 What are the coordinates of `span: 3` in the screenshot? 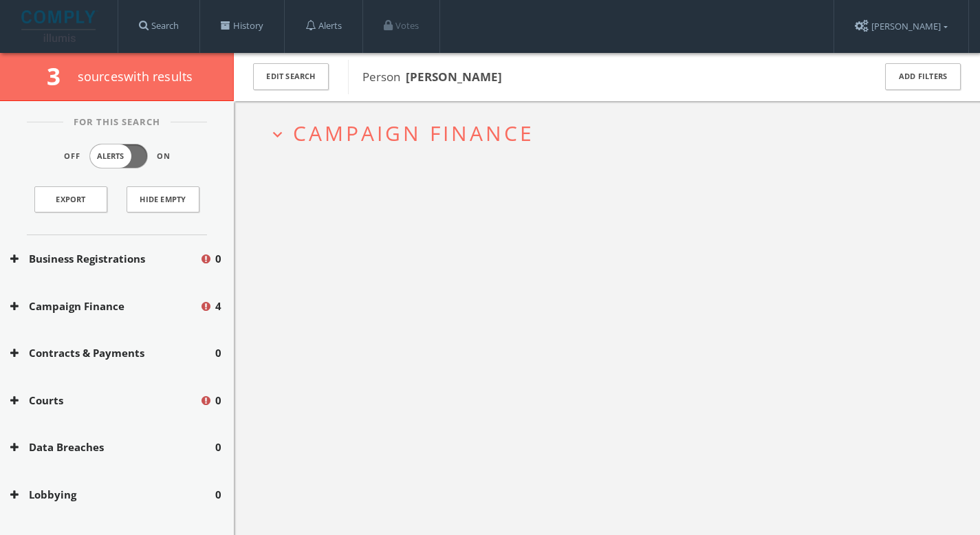 It's located at (59, 75).